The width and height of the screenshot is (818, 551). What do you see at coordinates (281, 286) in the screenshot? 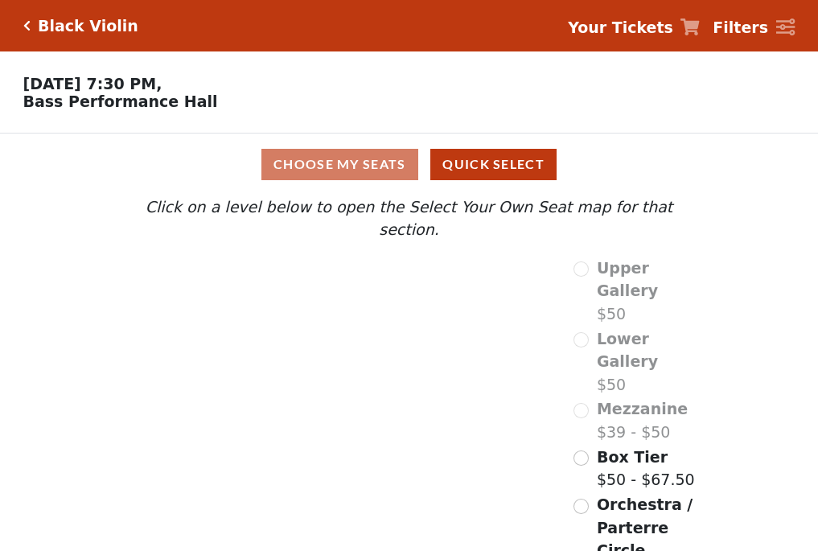
I see `path: Upper Gallery - Seats Available: 0` at bounding box center [281, 286].